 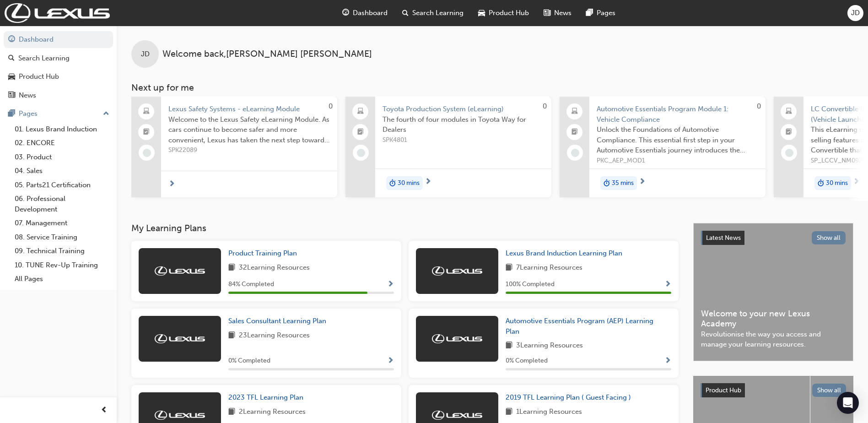 I want to click on a: 04. Sales, so click(x=62, y=171).